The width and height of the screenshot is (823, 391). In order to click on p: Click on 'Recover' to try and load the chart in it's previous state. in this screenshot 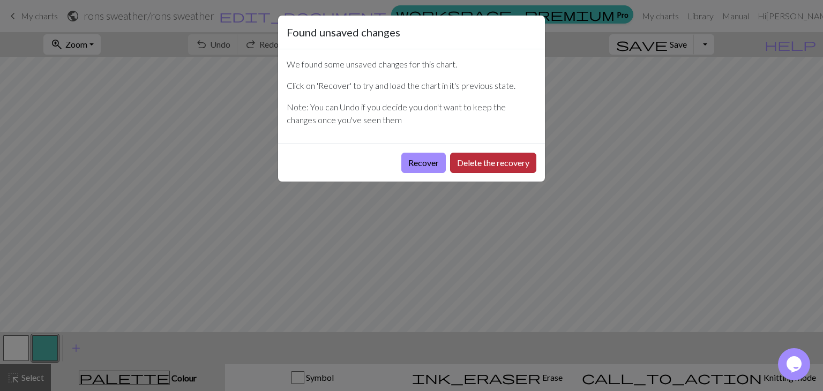, I will do `click(412, 86)`.